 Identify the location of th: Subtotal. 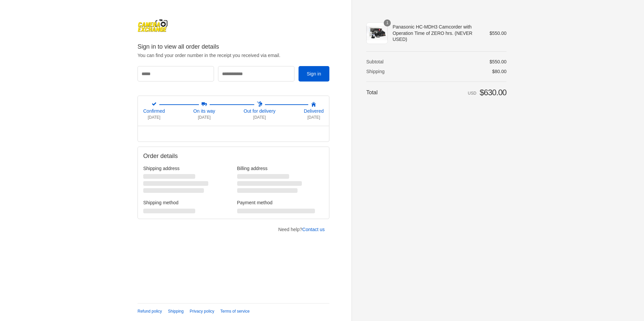
(386, 62).